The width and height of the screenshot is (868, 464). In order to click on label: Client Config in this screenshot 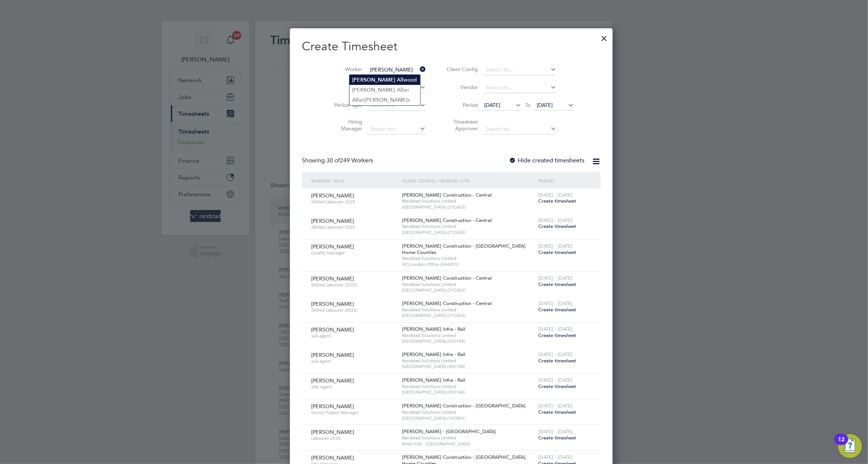, I will do `click(461, 70)`.